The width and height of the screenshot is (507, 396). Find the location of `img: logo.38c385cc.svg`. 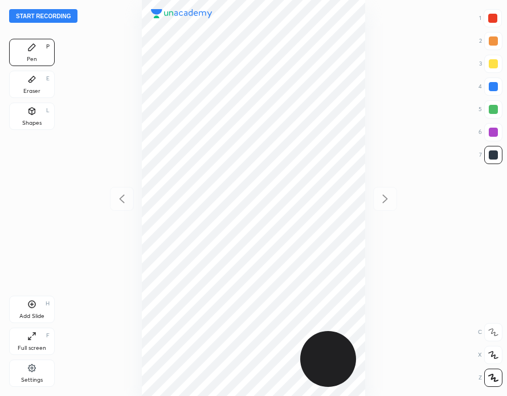

img: logo.38c385cc.svg is located at coordinates (182, 14).